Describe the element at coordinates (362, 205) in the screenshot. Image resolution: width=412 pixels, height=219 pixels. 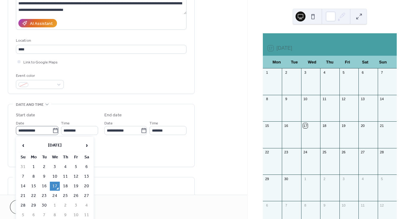
I see `div: 11` at that location.